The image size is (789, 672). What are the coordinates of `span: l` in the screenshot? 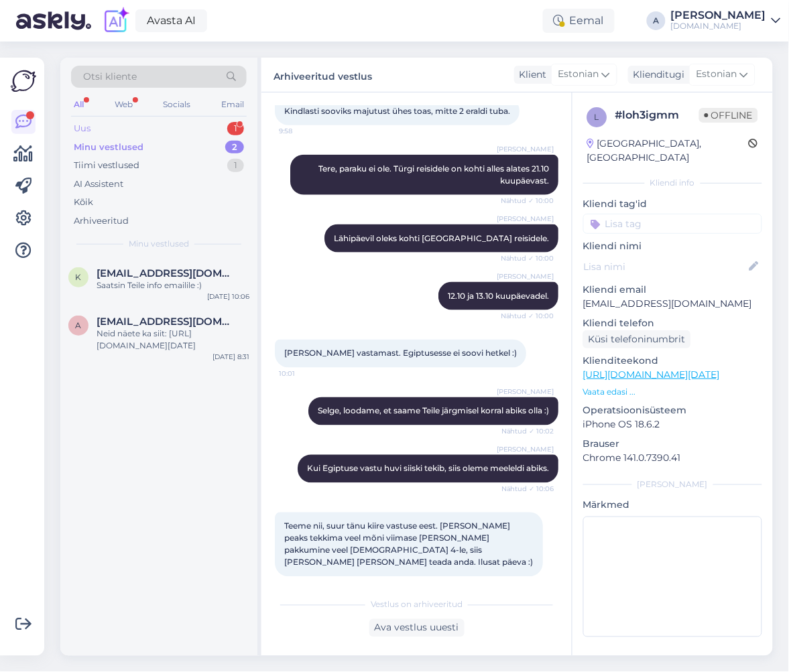 It's located at (597, 117).